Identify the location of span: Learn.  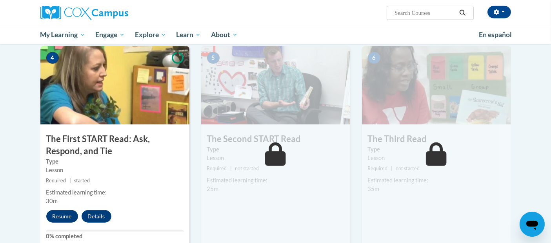
(188, 35).